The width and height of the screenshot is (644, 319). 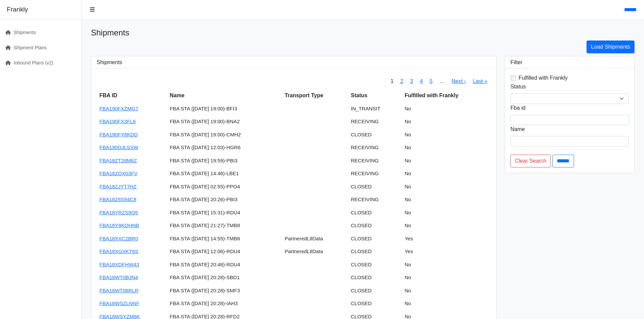 What do you see at coordinates (431, 81) in the screenshot?
I see `a: 5` at bounding box center [431, 81].